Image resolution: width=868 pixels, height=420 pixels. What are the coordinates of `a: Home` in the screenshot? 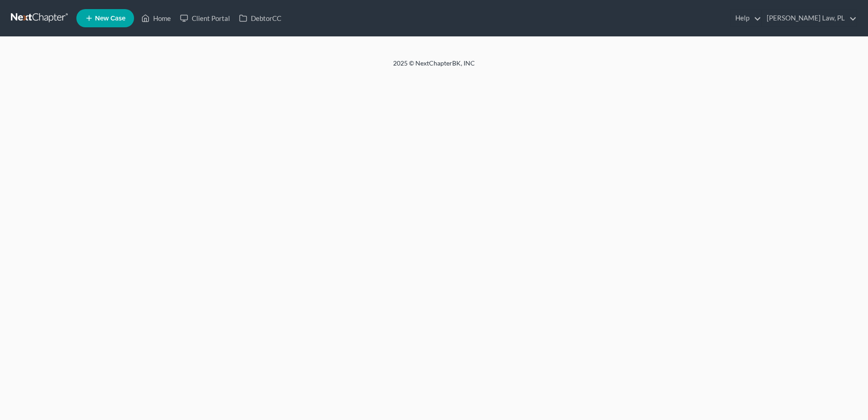 It's located at (156, 19).